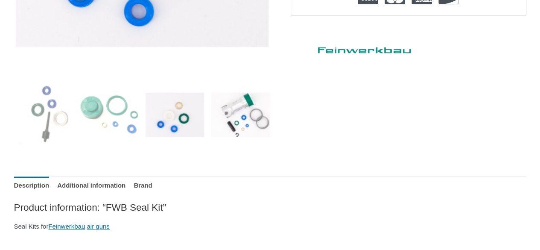  I want to click on h2: Product information: “FWB Seal Kit”, so click(270, 207).